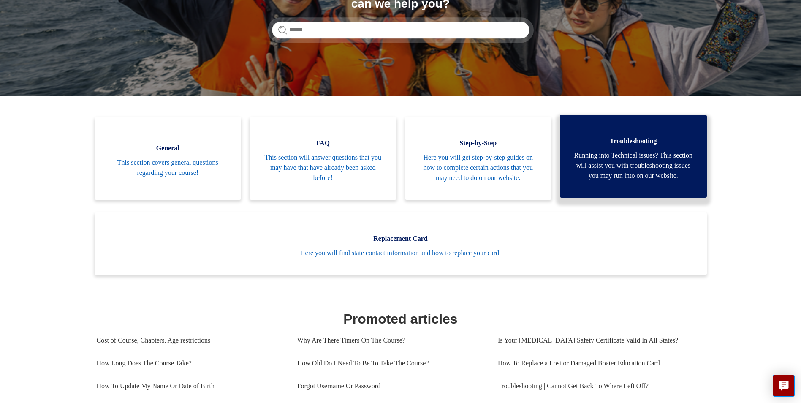  I want to click on span: Troubleshooting, so click(633, 141).